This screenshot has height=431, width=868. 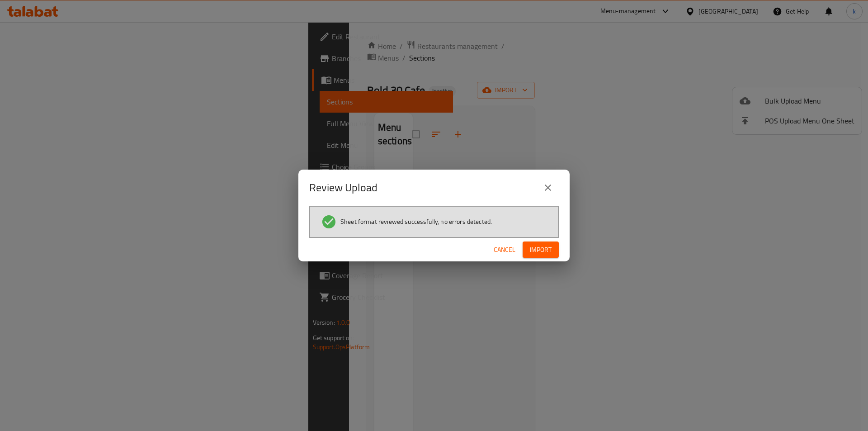 I want to click on span: Sheet format reviewed successfully, no errors detected., so click(x=416, y=221).